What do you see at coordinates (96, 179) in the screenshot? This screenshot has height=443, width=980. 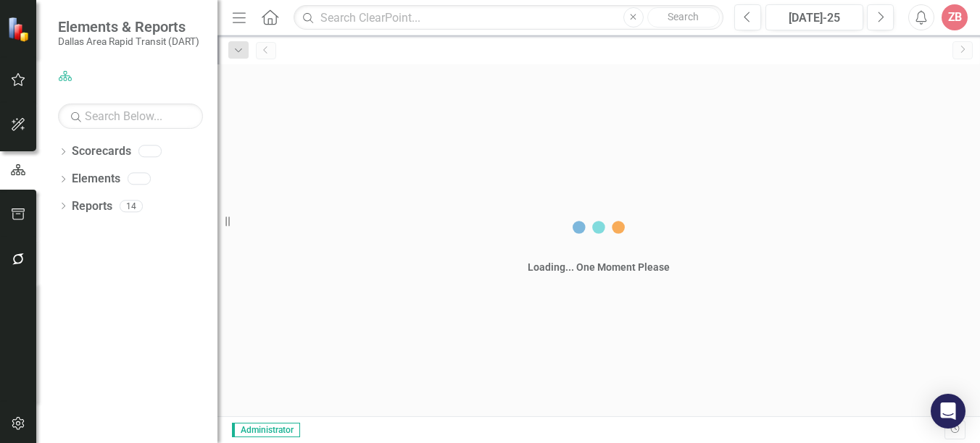 I see `a: Elements` at bounding box center [96, 179].